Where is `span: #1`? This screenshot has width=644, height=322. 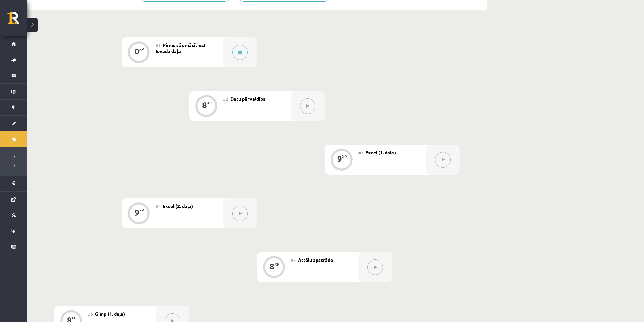 span: #1 is located at coordinates (158, 45).